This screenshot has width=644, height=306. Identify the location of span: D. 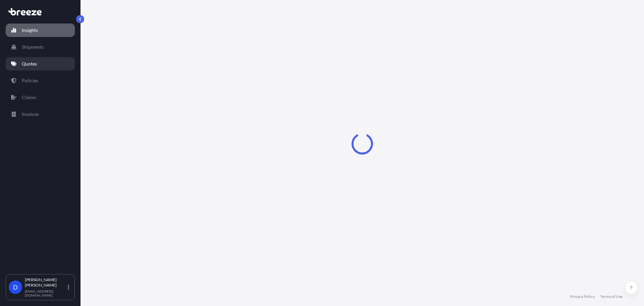
(16, 287).